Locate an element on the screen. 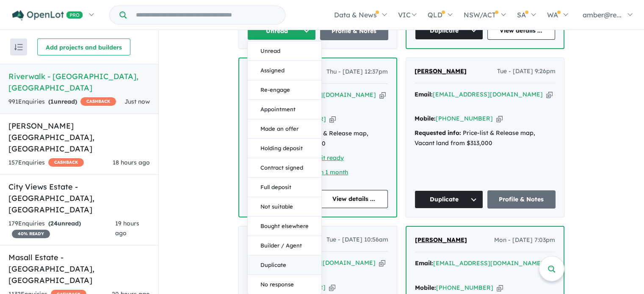 The height and width of the screenshot is (294, 644). button: Assigned is located at coordinates (284, 70).